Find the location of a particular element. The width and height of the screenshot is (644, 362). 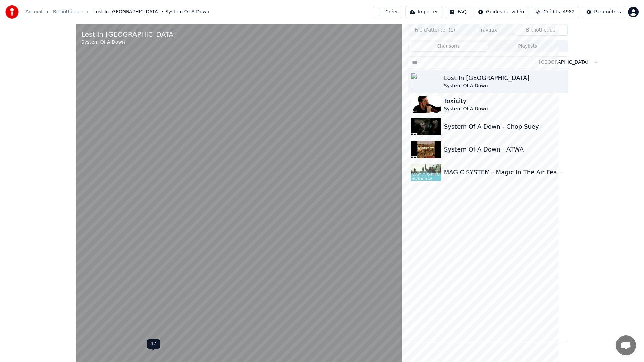

span: ( 1 ) is located at coordinates (452, 30).